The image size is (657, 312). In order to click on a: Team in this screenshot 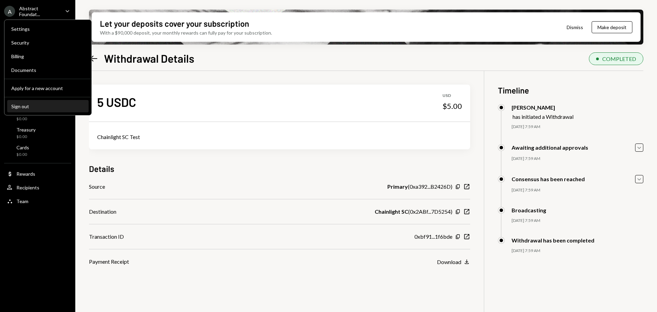, I will do `click(38, 201)`.